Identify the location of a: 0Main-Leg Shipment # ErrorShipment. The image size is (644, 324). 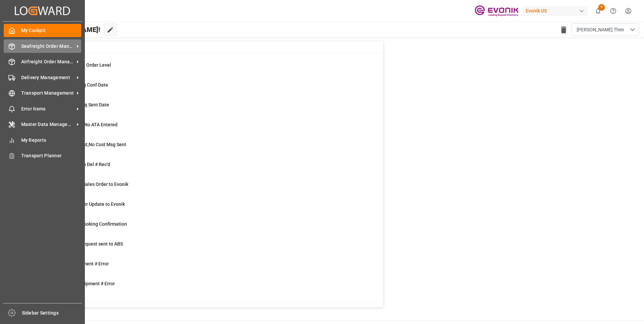
(205, 267).